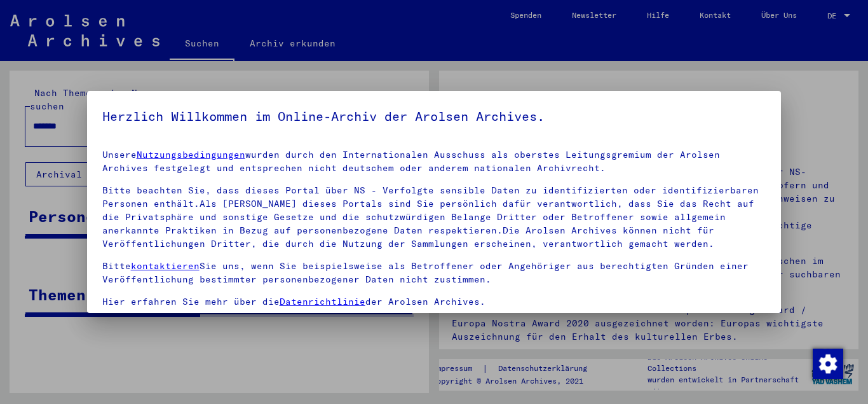  I want to click on a: Nutzungsbedingungen, so click(191, 155).